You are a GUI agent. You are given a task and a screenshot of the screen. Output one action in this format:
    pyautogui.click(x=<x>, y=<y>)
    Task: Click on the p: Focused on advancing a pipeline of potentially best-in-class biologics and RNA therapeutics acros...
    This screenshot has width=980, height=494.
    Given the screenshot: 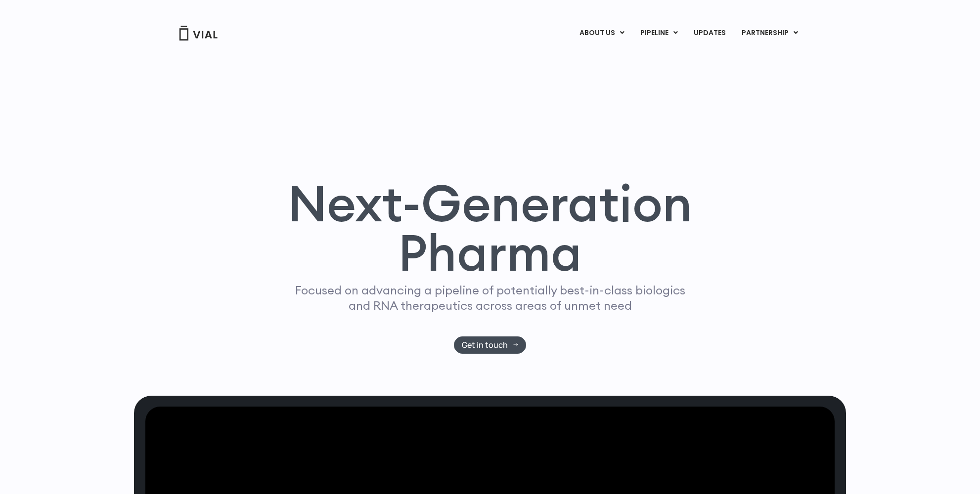 What is the action you would take?
    pyautogui.click(x=490, y=298)
    